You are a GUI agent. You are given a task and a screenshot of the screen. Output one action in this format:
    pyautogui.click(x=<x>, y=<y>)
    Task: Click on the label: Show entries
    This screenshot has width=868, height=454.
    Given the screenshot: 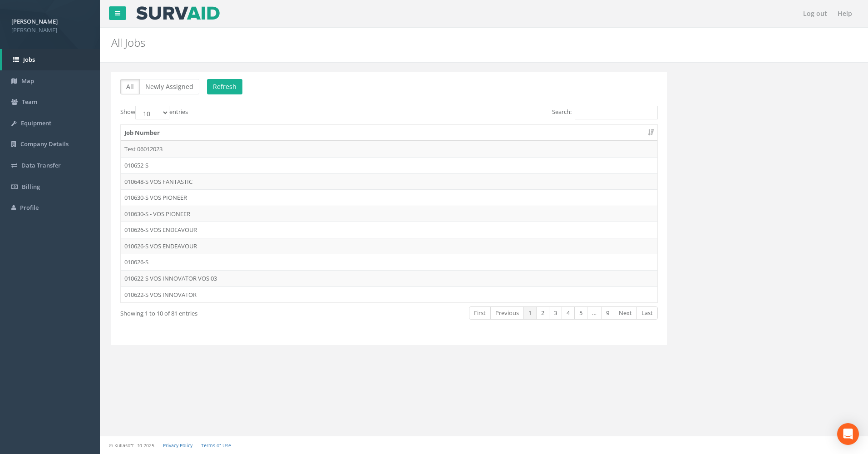 What is the action you would take?
    pyautogui.click(x=154, y=112)
    